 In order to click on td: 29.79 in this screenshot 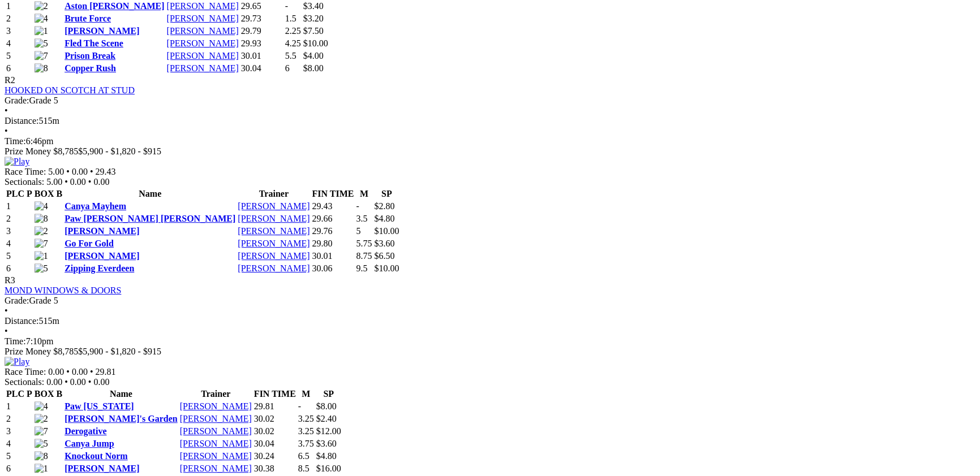, I will do `click(262, 31)`.